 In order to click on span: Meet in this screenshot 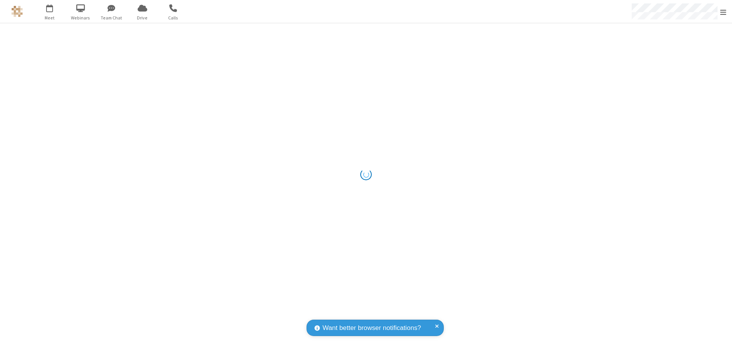, I will do `click(50, 18)`.